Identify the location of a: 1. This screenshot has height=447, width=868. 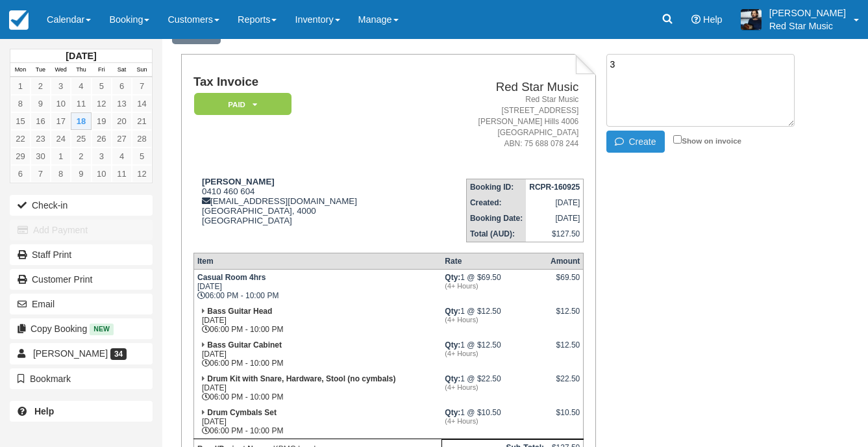
(60, 156).